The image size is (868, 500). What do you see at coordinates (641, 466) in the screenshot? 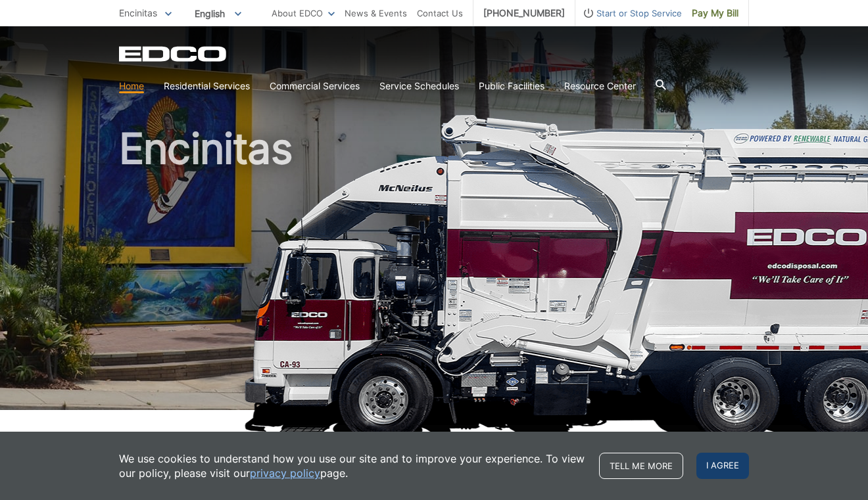
I see `a: Tell me more` at bounding box center [641, 466].